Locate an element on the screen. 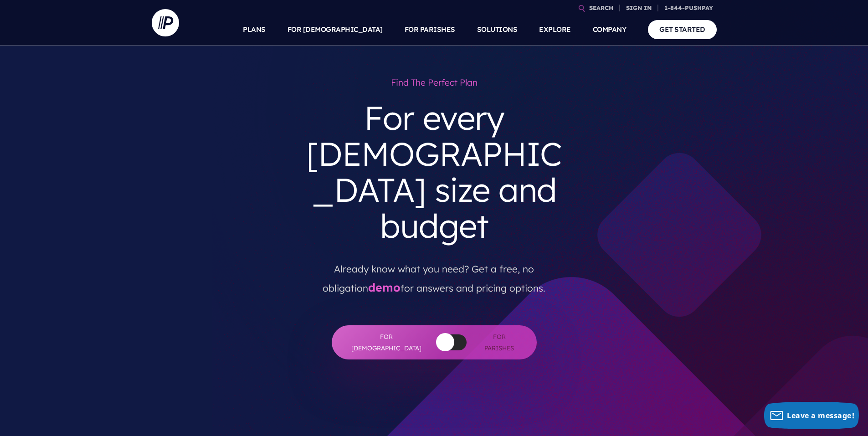  a: demo is located at coordinates (384, 287).